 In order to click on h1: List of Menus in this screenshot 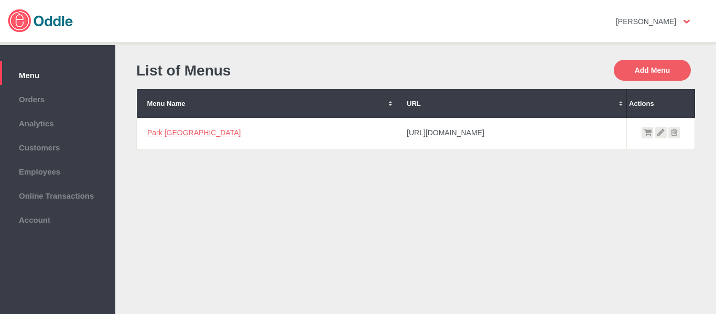, I will do `click(273, 71)`.